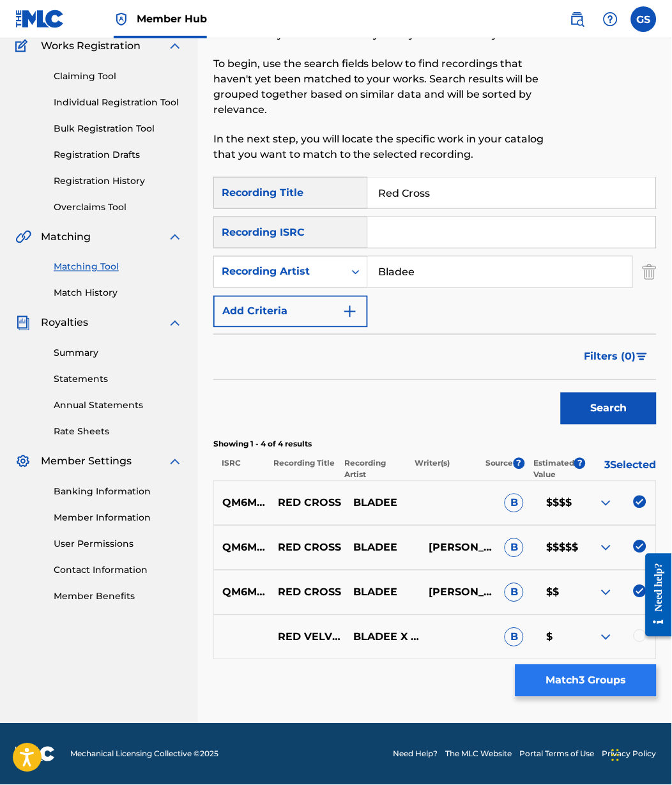 This screenshot has width=672, height=785. What do you see at coordinates (23, 46) in the screenshot?
I see `img: Works Registration` at bounding box center [23, 46].